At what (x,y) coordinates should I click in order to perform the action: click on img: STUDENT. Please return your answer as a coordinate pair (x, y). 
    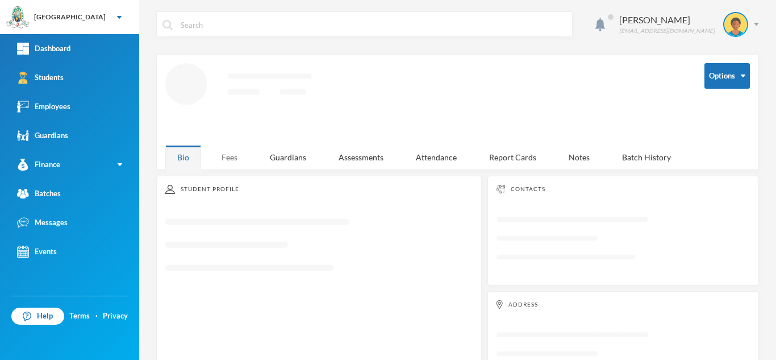
    Looking at the image, I should click on (736, 24).